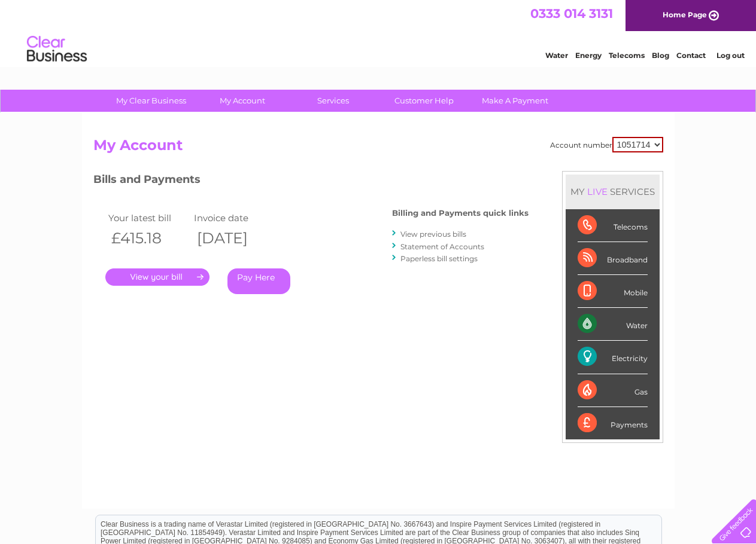 The height and width of the screenshot is (544, 756). I want to click on a: My Account, so click(242, 101).